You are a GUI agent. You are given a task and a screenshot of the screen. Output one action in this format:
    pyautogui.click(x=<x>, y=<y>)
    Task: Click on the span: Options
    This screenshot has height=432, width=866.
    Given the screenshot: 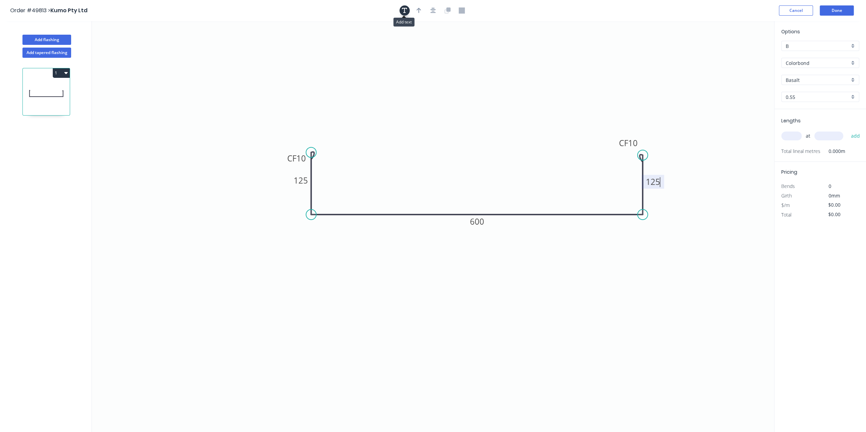 What is the action you would take?
    pyautogui.click(x=790, y=32)
    